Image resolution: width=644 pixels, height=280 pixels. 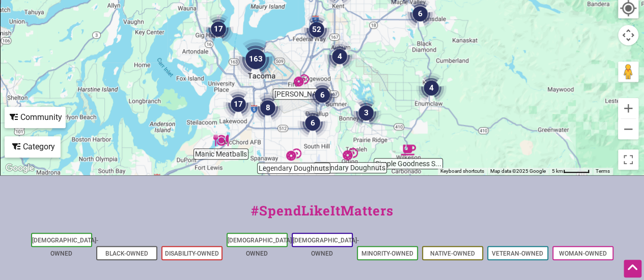 I want to click on div: 3, so click(x=366, y=113).